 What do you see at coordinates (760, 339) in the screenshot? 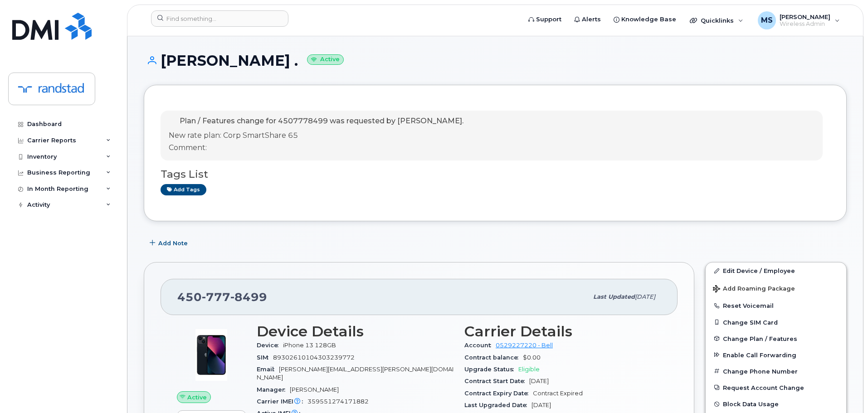
I see `span: Change Plan / Features` at bounding box center [760, 339].